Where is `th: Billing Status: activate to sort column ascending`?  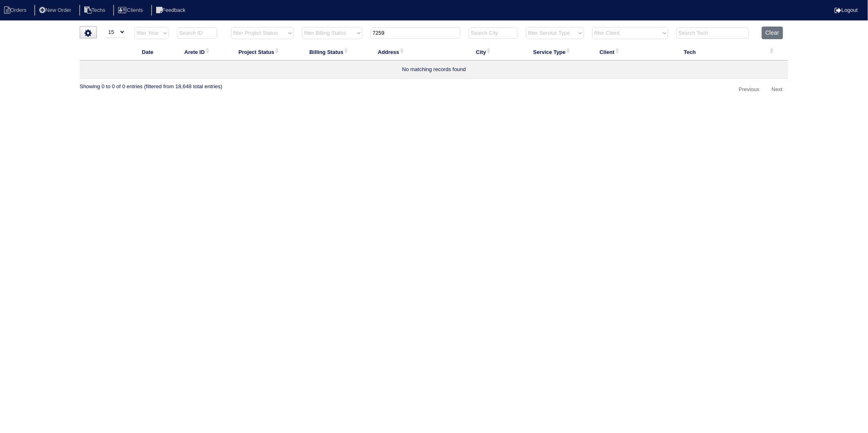 th: Billing Status: activate to sort column ascending is located at coordinates (332, 52).